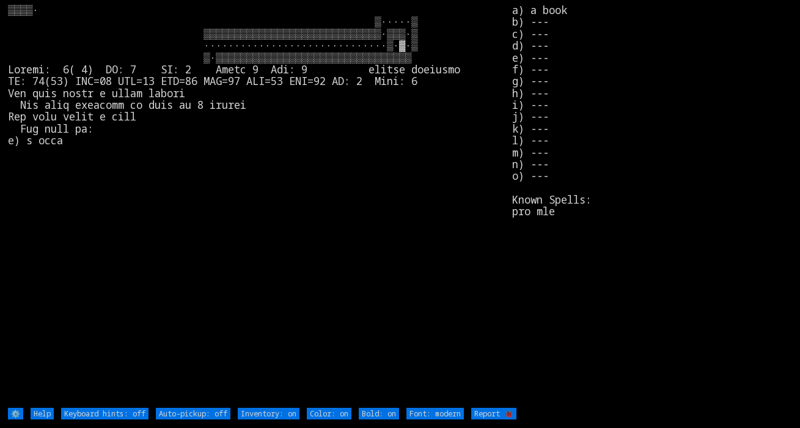 The width and height of the screenshot is (800, 428). What do you see at coordinates (379, 413) in the screenshot?
I see `input: Bold: on` at bounding box center [379, 413].